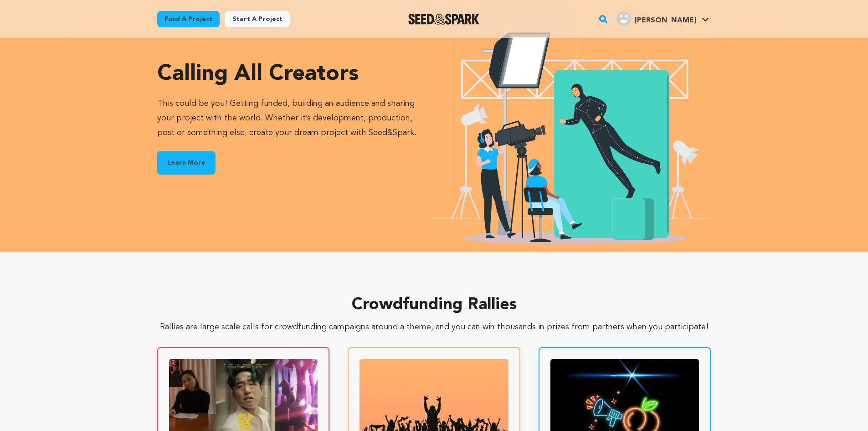  What do you see at coordinates (188, 19) in the screenshot?
I see `a: Fund a project` at bounding box center [188, 19].